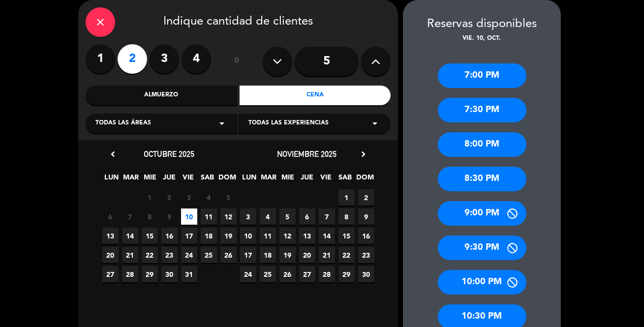  I want to click on div: 7:00 PM, so click(482, 76).